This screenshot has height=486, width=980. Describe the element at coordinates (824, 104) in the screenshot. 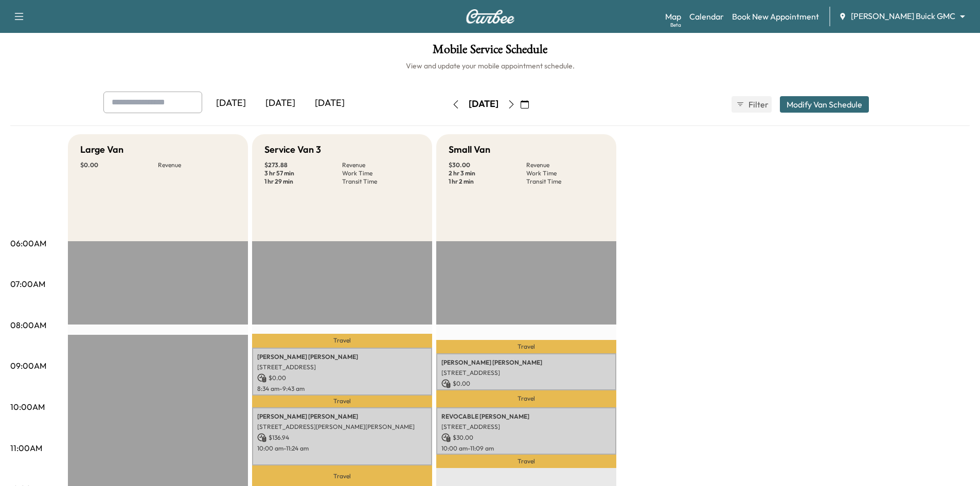

I see `button: Modify Van Schedule` at that location.